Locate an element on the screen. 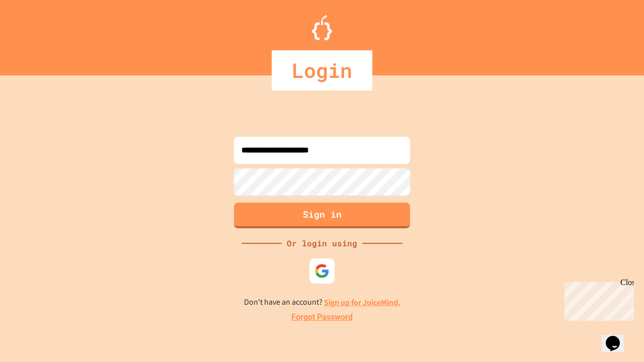  img: google-icon.svg is located at coordinates (322, 272).